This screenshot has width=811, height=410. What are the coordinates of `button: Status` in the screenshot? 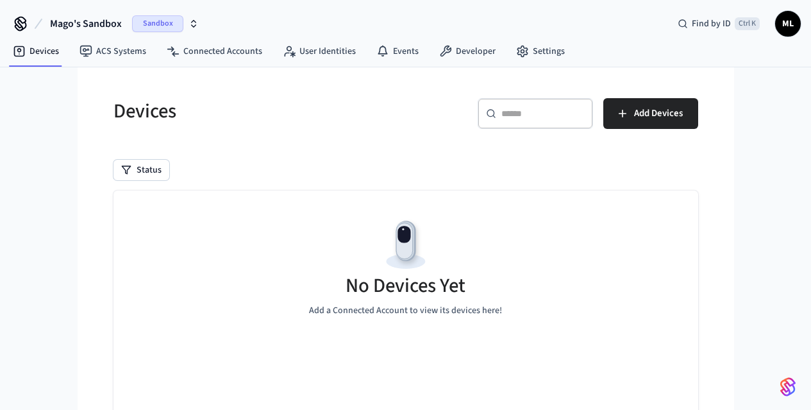 It's located at (141, 170).